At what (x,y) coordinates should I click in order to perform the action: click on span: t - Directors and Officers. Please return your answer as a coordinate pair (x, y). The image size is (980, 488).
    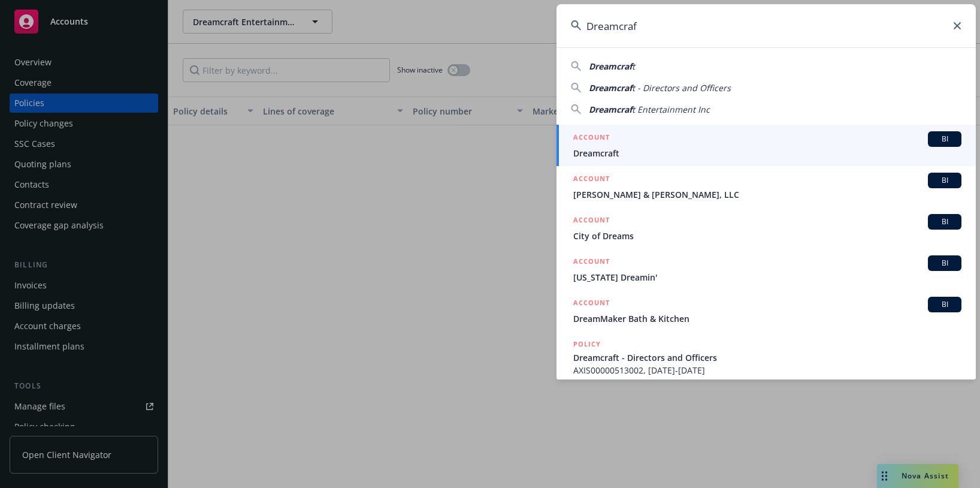
    Looking at the image, I should click on (681, 88).